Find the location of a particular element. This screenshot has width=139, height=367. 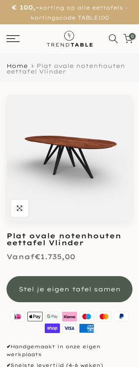

span: Plat ovale notenhouten eettafel Vlinder is located at coordinates (66, 68).